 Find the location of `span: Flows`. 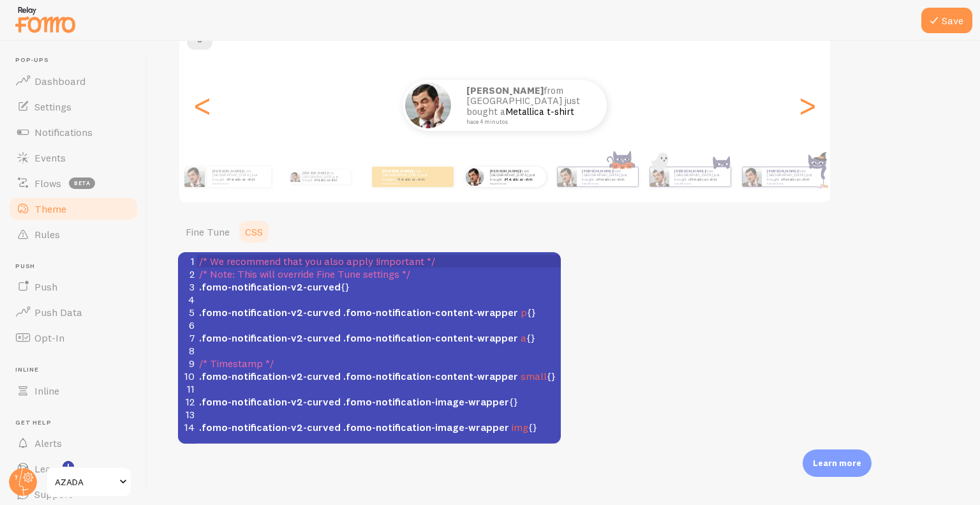

span: Flows is located at coordinates (48, 183).